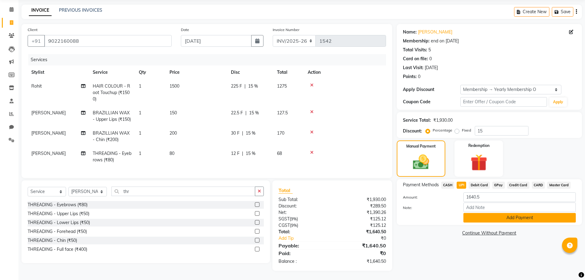 The height and width of the screenshot is (280, 585). I want to click on div: Service Total:, so click(417, 120).